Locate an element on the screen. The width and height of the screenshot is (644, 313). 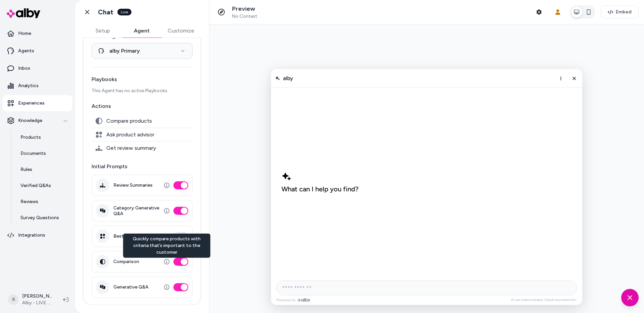
a: Experiences is located at coordinates (38, 104).